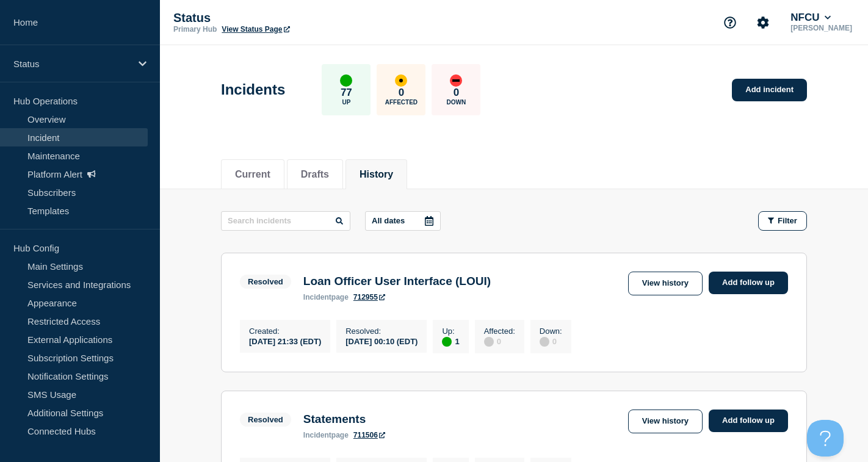 The width and height of the screenshot is (868, 462). I want to click on p: All dates, so click(388, 221).